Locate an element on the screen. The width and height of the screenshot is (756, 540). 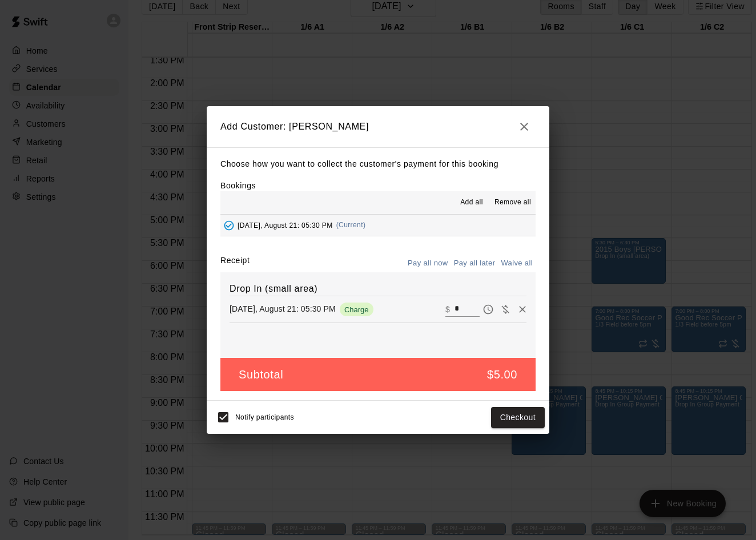
label: Bookings is located at coordinates (238, 186).